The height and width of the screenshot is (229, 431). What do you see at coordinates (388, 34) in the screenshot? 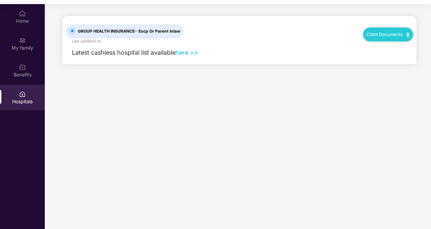
I see `a: Claim Documents` at bounding box center [388, 34].